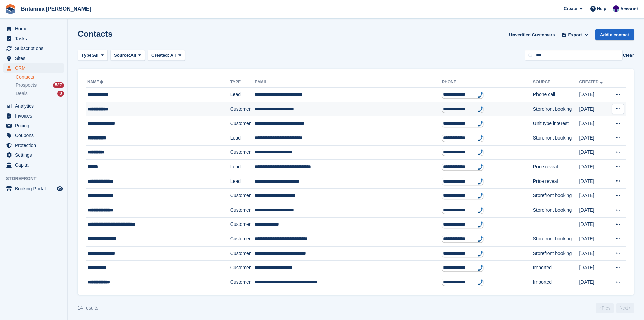  Describe the element at coordinates (35, 135) in the screenshot. I see `span: Coupons` at that location.